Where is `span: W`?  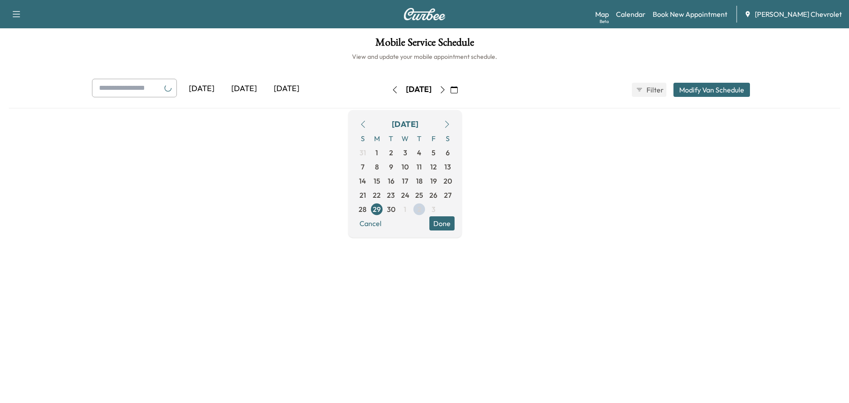
span: W is located at coordinates (405, 138).